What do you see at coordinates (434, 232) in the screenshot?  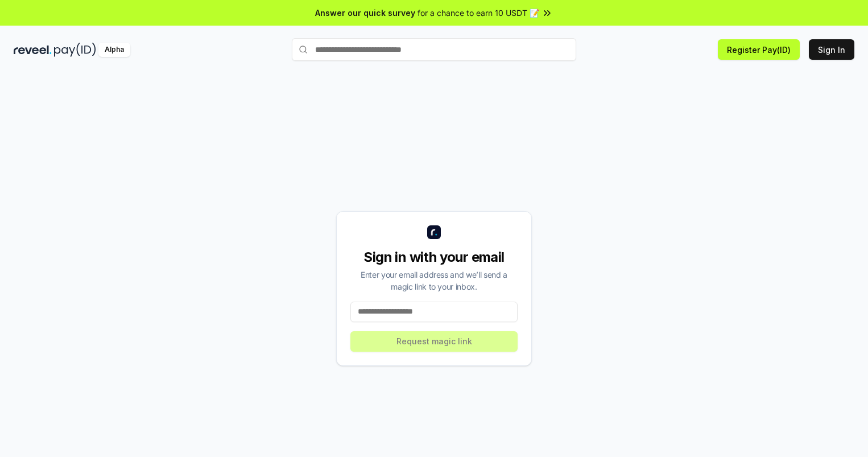 I see `img: logo_small` at bounding box center [434, 232].